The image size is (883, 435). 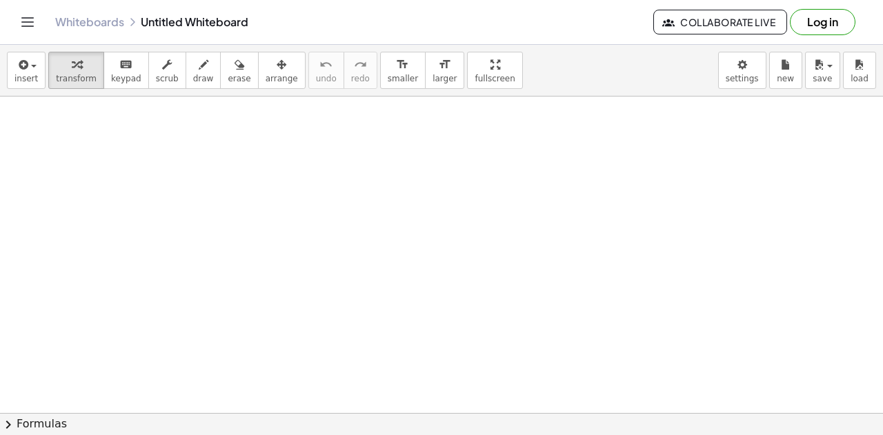 What do you see at coordinates (203, 70) in the screenshot?
I see `button: draw` at bounding box center [203, 70].